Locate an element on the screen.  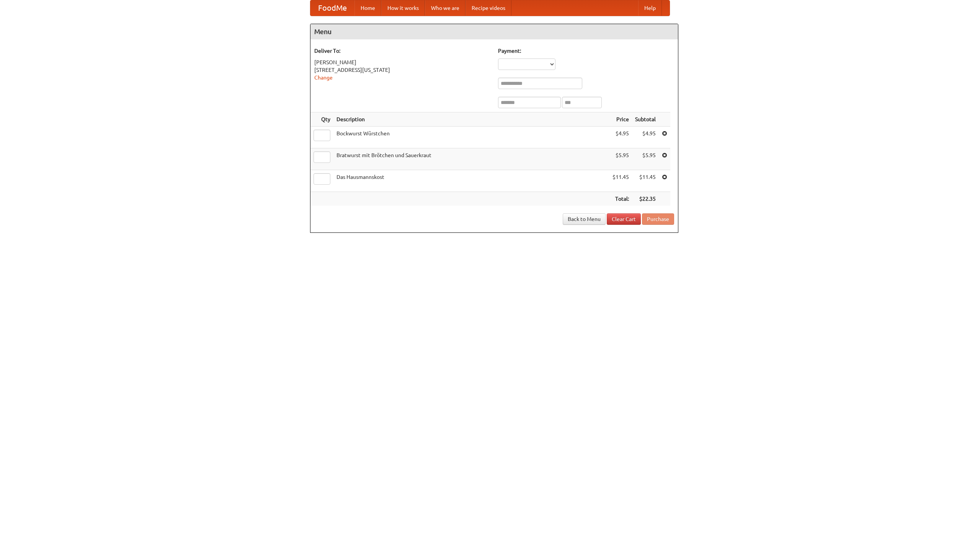
th: Total: is located at coordinates (620, 199).